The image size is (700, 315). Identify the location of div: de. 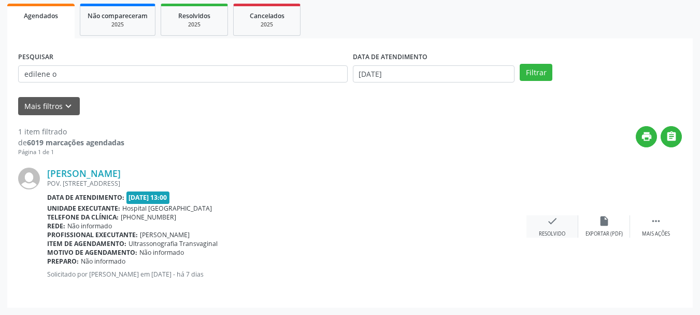
(71, 142).